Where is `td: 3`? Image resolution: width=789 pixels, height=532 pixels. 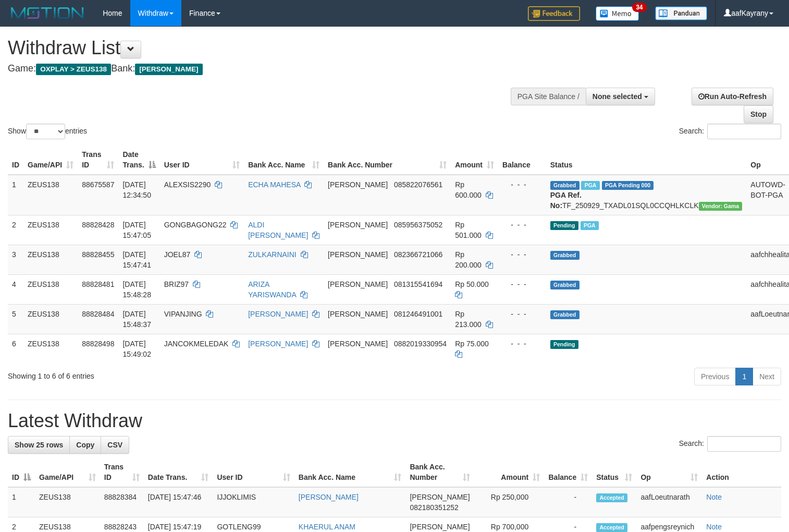 td: 3 is located at coordinates (16, 259).